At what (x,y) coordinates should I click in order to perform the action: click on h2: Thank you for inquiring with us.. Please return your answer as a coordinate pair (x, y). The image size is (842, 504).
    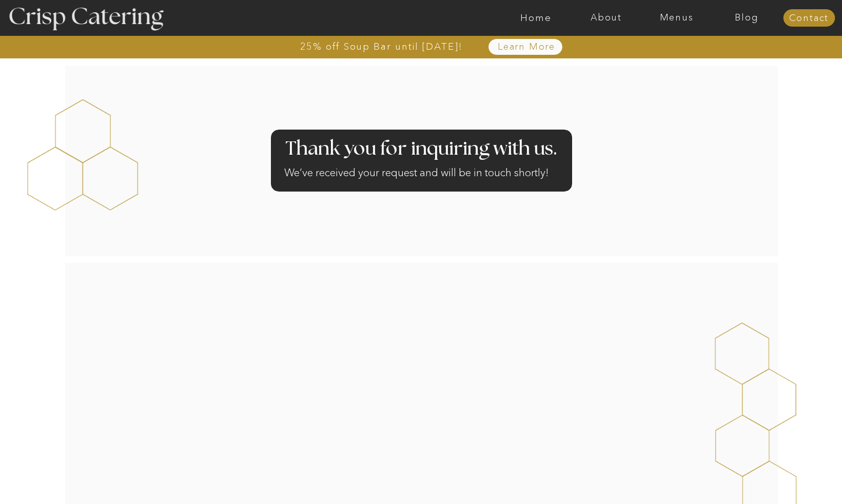
    Looking at the image, I should click on (421, 149).